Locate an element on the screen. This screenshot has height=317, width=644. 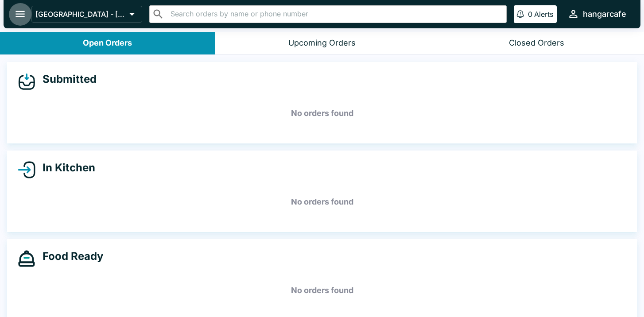
h4: In Kitchen is located at coordinates (65, 168).